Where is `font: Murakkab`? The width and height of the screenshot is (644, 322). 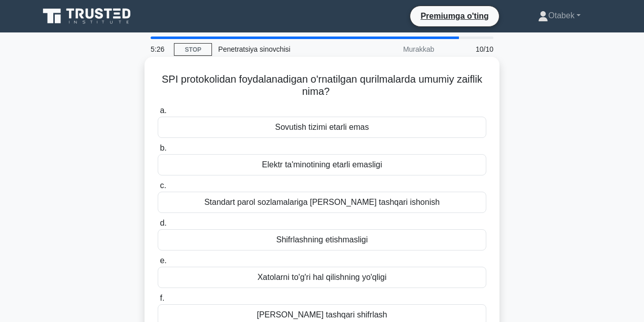
font: Murakkab is located at coordinates (418, 49).